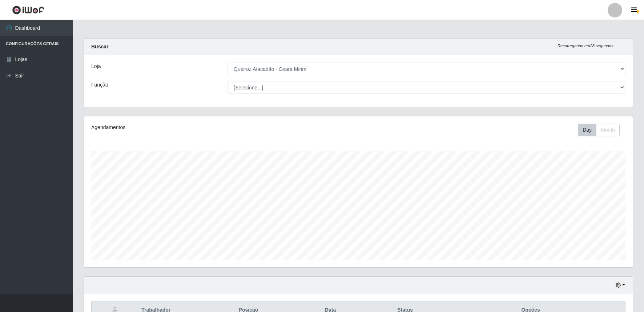  I want to click on div: Agendamentos, so click(199, 127).